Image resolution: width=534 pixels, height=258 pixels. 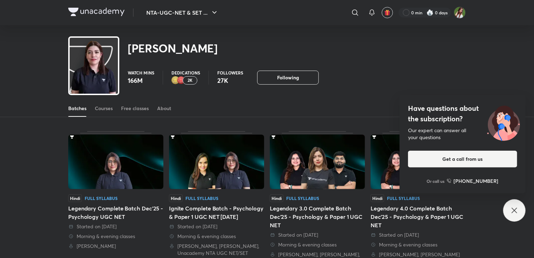 I want to click on button: Get a call from us, so click(x=462, y=159).